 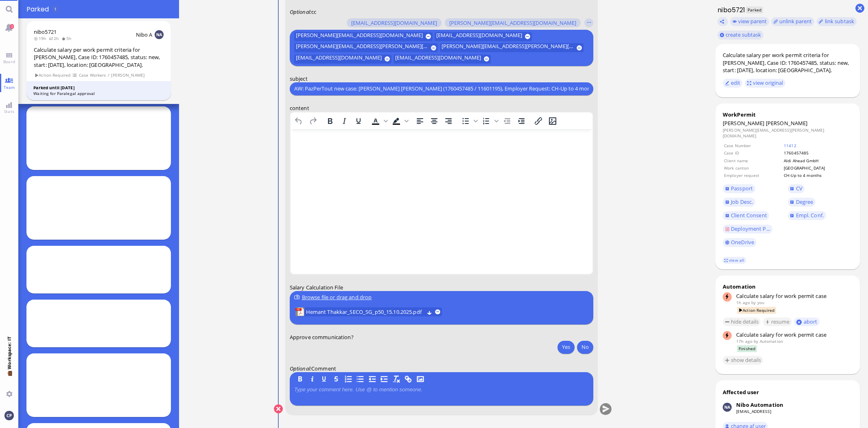 I want to click on button: resume, so click(x=777, y=322).